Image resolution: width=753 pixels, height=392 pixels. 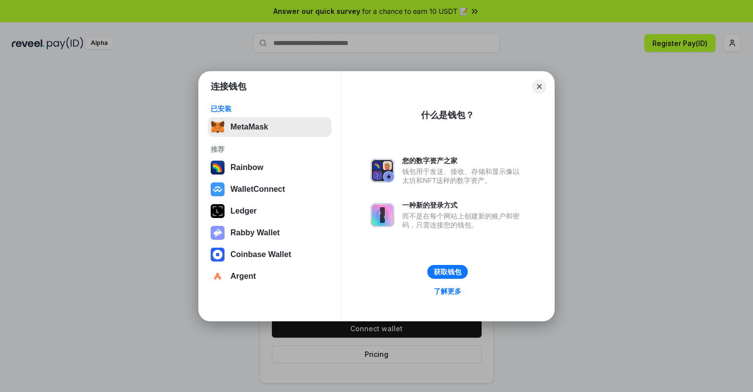 What do you see at coordinates (464, 160) in the screenshot?
I see `div: 您的数字资产之家` at bounding box center [464, 160].